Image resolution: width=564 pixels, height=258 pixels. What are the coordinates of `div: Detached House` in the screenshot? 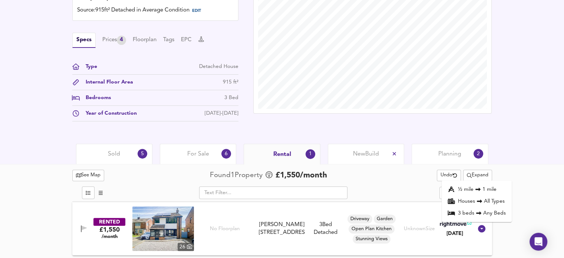 It's located at (219, 66).